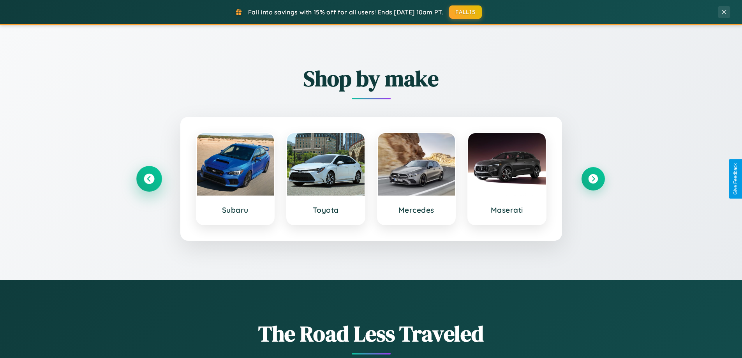 Image resolution: width=742 pixels, height=358 pixels. What do you see at coordinates (736, 179) in the screenshot?
I see `div: Give Feedback` at bounding box center [736, 179].